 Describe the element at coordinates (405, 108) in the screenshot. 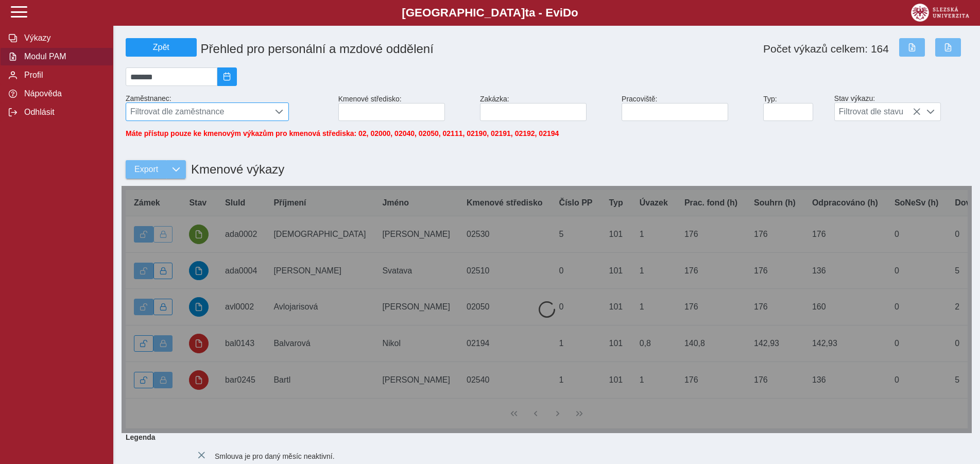

I see `div: Kmenové středisko:` at that location.